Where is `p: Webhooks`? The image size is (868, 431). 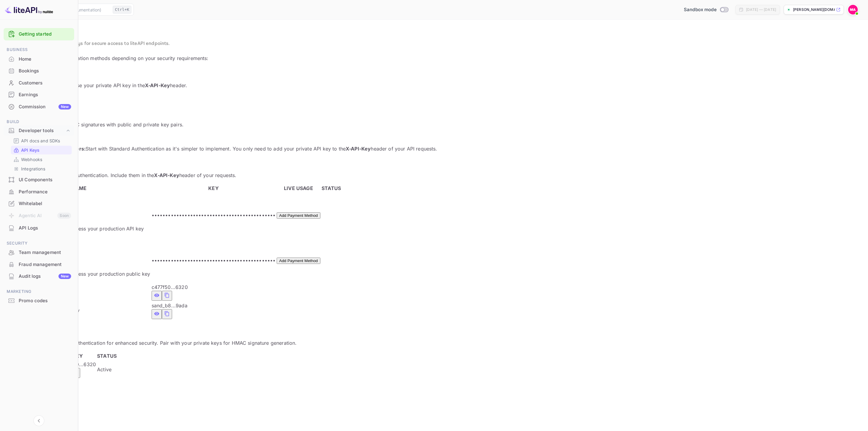
p: Webhooks is located at coordinates (32, 159).